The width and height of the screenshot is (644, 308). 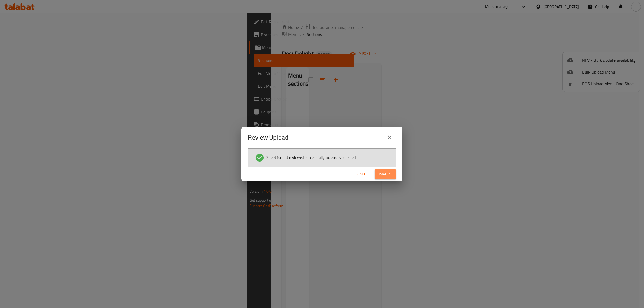 I want to click on h2: Review Upload, so click(x=268, y=137).